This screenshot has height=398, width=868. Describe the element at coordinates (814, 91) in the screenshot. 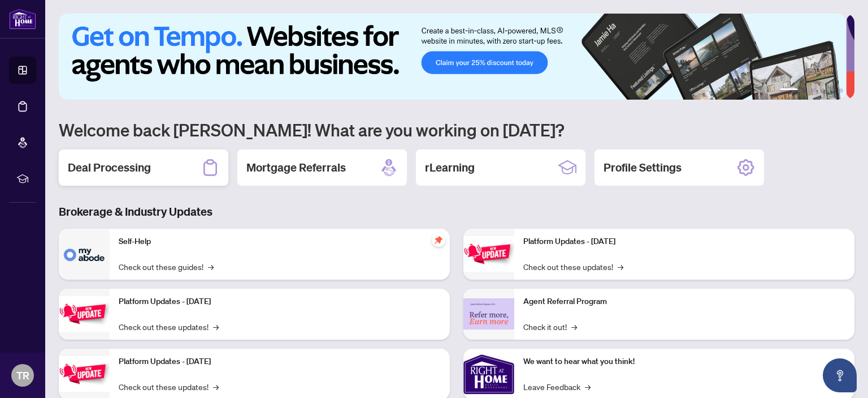

I see `button: 3` at that location.